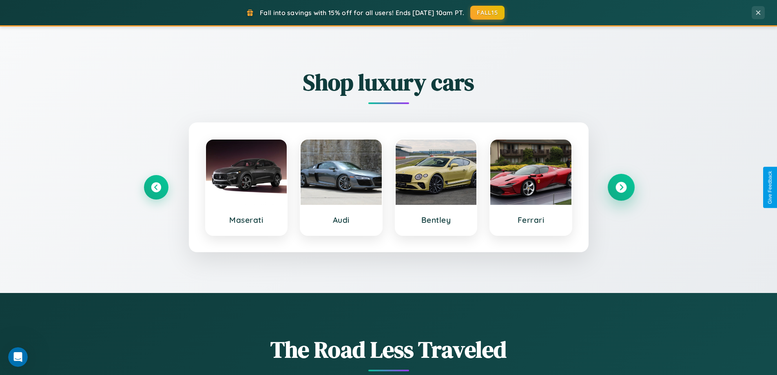  I want to click on h2: Shop luxury cars, so click(389, 82).